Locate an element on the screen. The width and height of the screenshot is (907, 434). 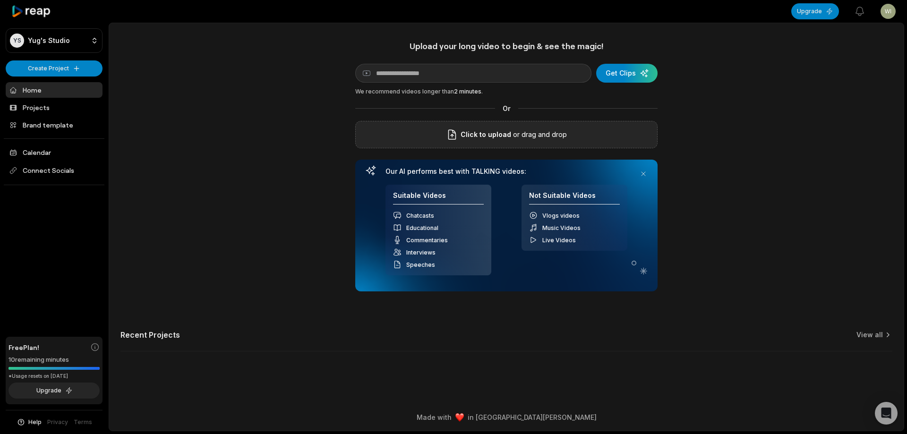
span: Chatcasts is located at coordinates (420, 215).